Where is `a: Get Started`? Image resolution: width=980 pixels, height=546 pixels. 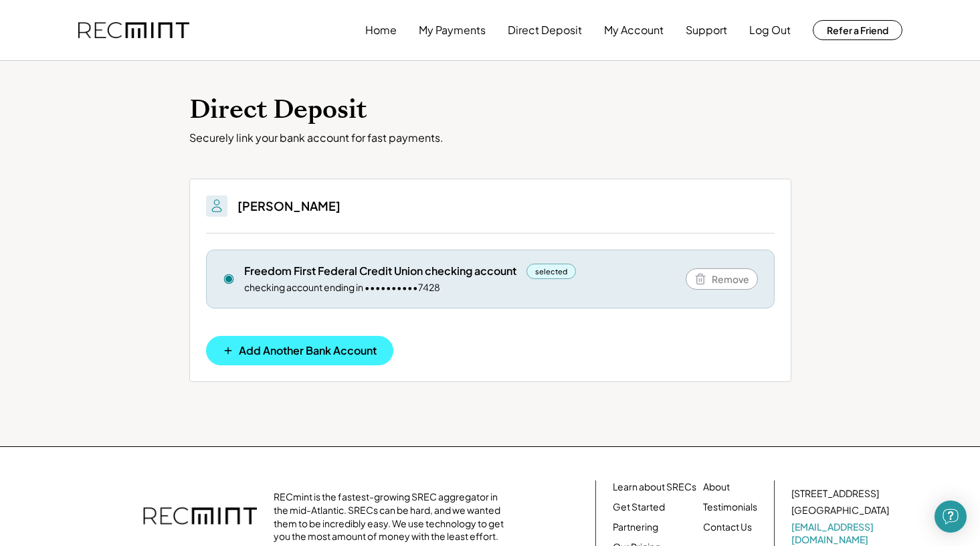 a: Get Started is located at coordinates (638, 507).